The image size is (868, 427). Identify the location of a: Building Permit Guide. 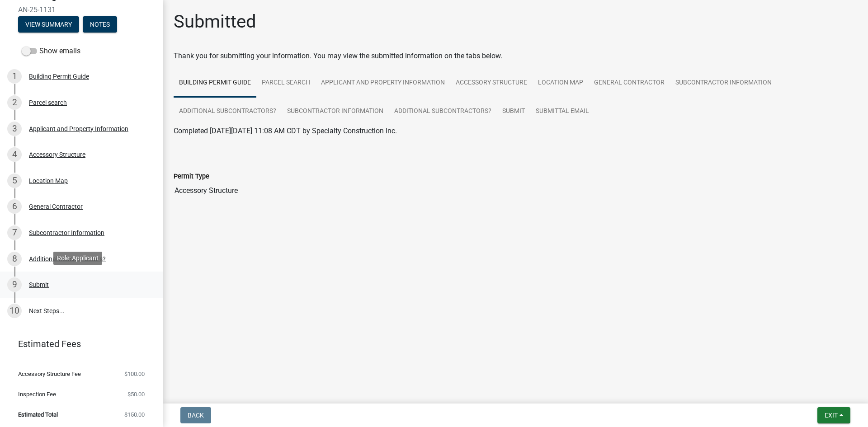
(215, 83).